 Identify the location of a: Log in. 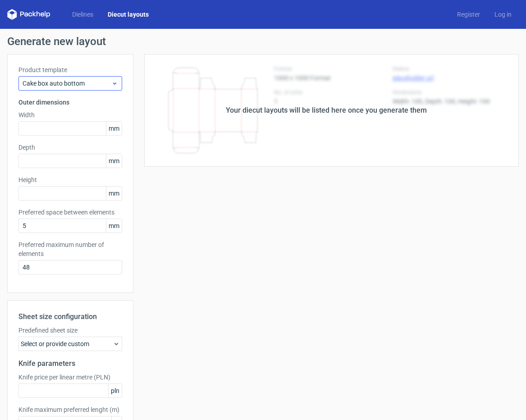
(503, 14).